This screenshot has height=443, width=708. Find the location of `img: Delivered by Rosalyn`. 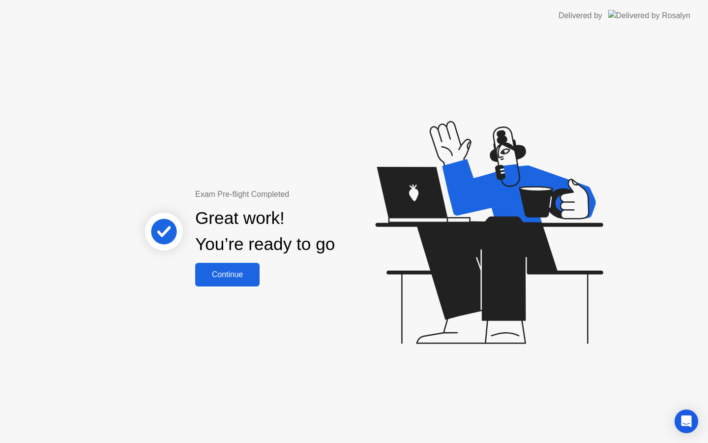

img: Delivered by Rosalyn is located at coordinates (649, 15).